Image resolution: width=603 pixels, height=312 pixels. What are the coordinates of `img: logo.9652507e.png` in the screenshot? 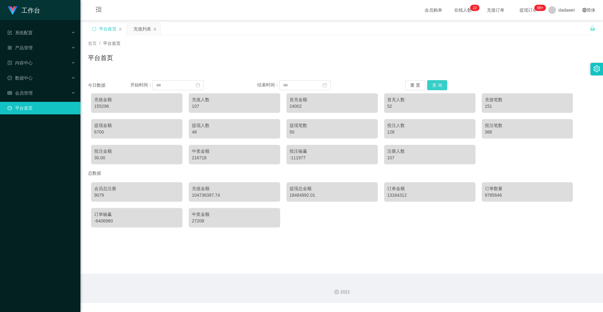 It's located at (13, 11).